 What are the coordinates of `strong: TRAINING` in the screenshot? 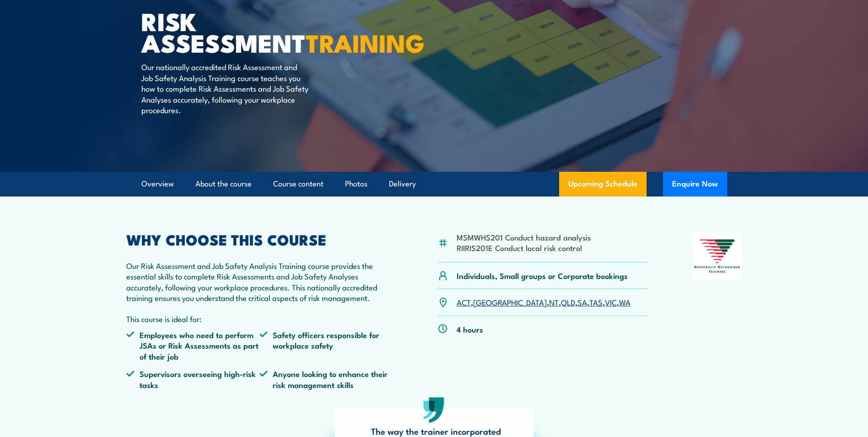 It's located at (365, 42).